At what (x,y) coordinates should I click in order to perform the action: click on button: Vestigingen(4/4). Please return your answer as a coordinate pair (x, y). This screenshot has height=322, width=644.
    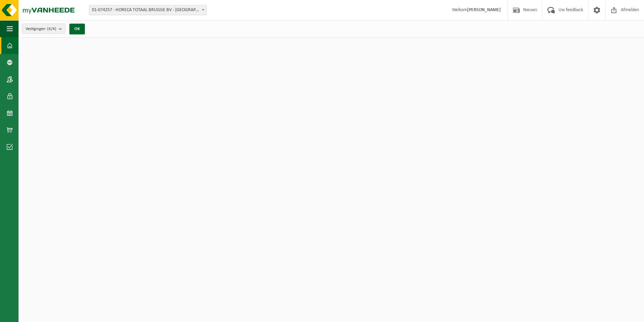
    Looking at the image, I should click on (44, 29).